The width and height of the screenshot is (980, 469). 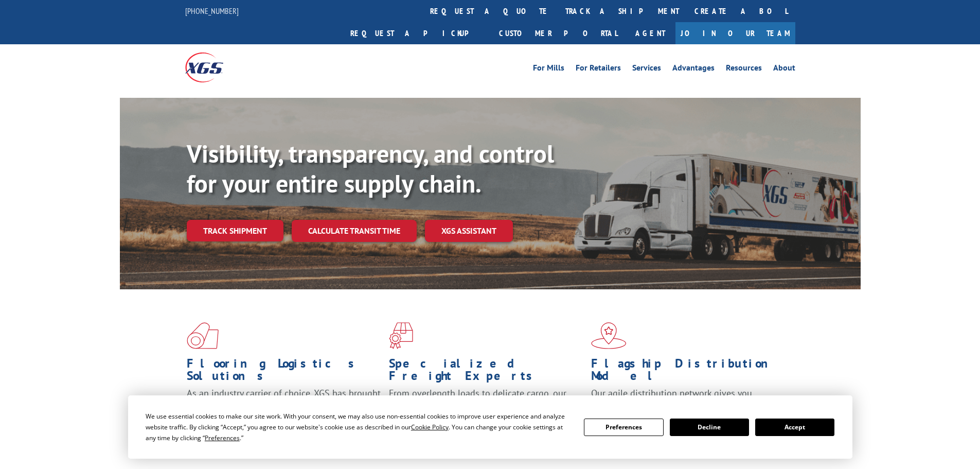 What do you see at coordinates (469, 231) in the screenshot?
I see `a: XGS ASSISTANT` at bounding box center [469, 231].